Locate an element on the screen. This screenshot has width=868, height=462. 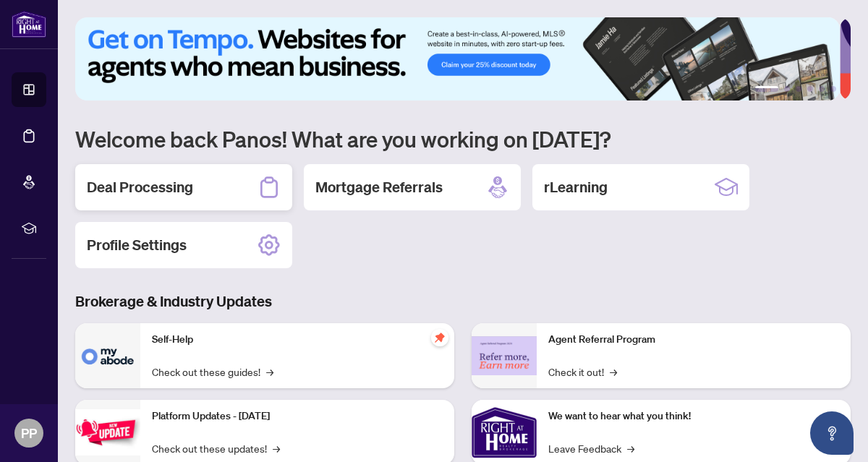
p: Agent Referral Program is located at coordinates (694, 340).